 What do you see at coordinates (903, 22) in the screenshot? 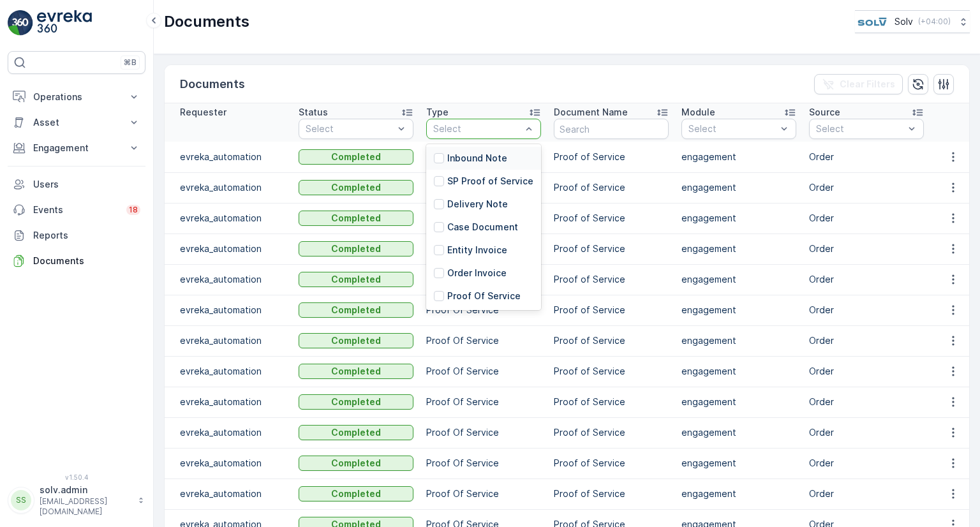
I see `p: Solv` at bounding box center [903, 22].